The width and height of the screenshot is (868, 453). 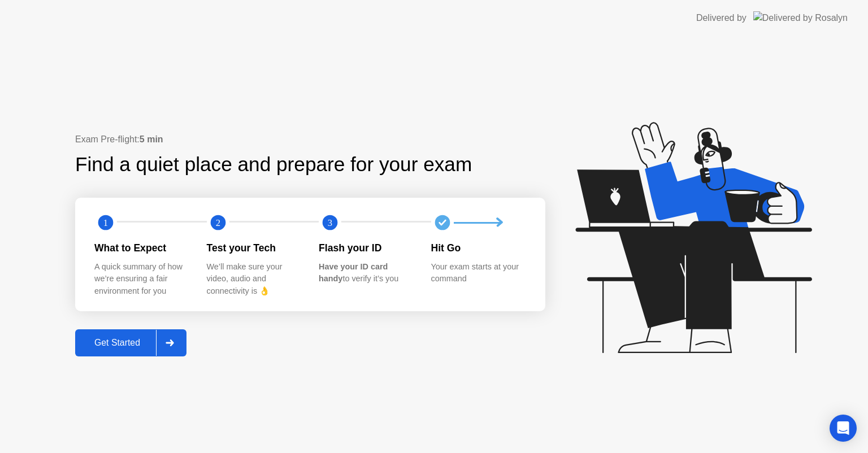 I want to click on b: 5 min, so click(x=151, y=139).